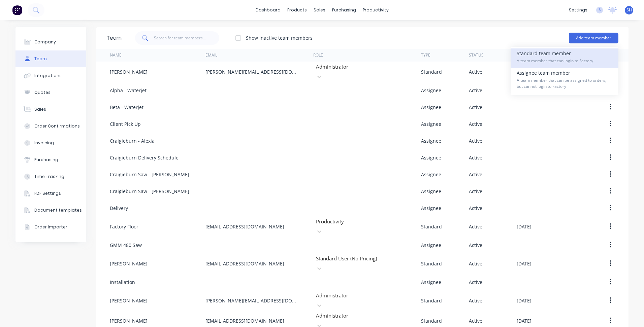  I want to click on button: Invoicing, so click(51, 143).